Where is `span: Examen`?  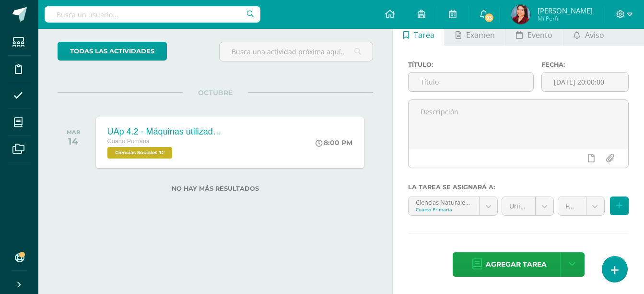 span: Examen is located at coordinates (480, 35).